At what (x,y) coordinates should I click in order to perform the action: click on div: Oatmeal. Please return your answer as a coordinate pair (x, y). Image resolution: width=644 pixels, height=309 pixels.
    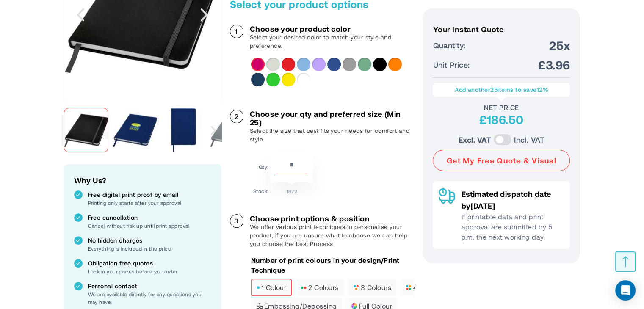
    Looking at the image, I should click on (273, 64).